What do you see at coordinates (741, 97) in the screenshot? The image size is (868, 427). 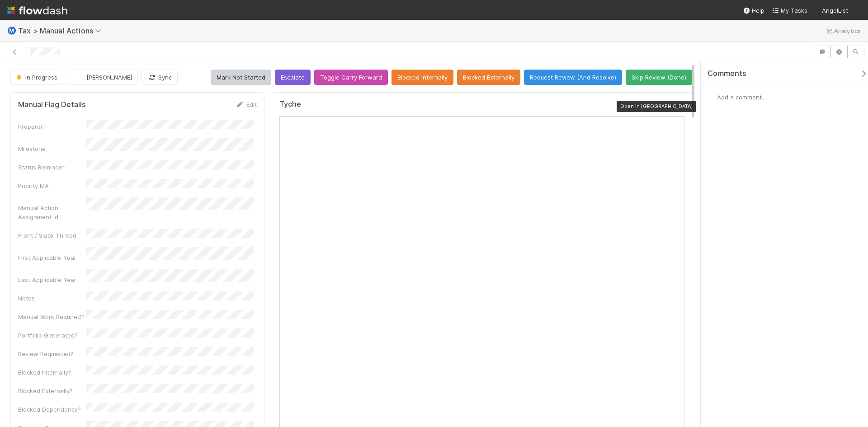 I see `span: Add a comment...` at bounding box center [741, 97].